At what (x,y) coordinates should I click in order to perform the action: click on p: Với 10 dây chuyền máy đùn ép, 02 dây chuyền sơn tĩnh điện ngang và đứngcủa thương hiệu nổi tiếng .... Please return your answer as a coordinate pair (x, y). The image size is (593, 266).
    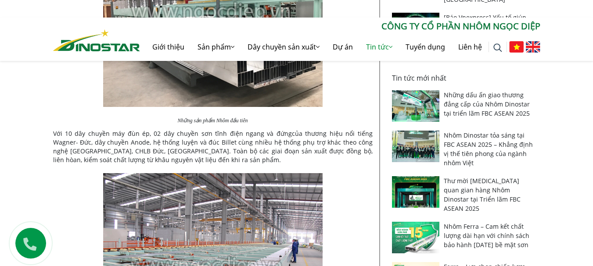
    Looking at the image, I should click on (213, 147).